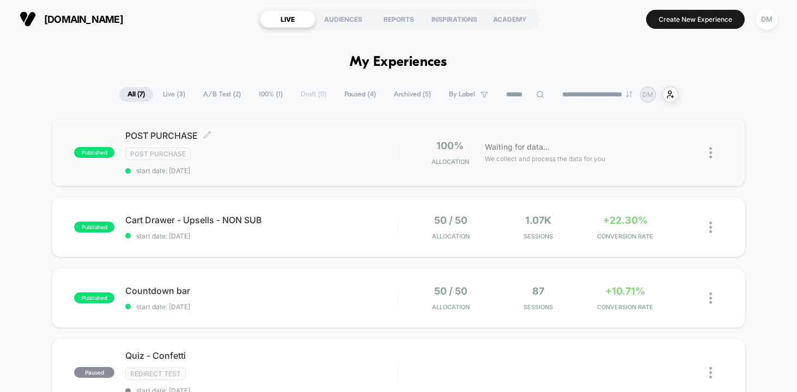 Image resolution: width=797 pixels, height=392 pixels. Describe the element at coordinates (648, 94) in the screenshot. I see `p: DM` at that location.